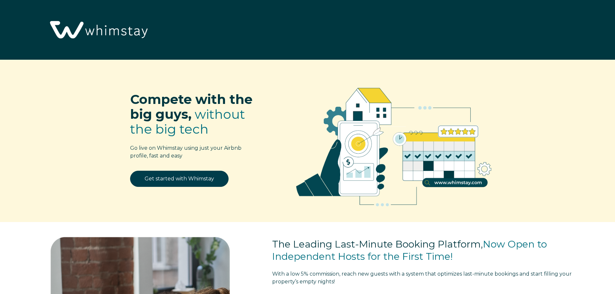  Describe the element at coordinates (409, 250) in the screenshot. I see `span: Now Open to Independent Hosts for the First Time!` at that location.